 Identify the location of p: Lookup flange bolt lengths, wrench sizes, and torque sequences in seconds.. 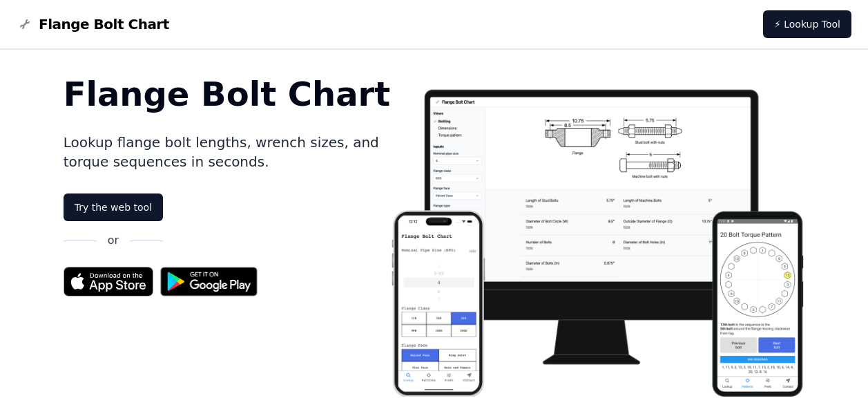
(227, 152).